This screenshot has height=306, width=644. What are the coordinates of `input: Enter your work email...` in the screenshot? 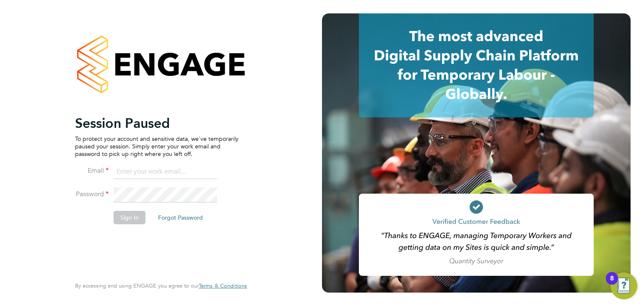 It's located at (165, 172).